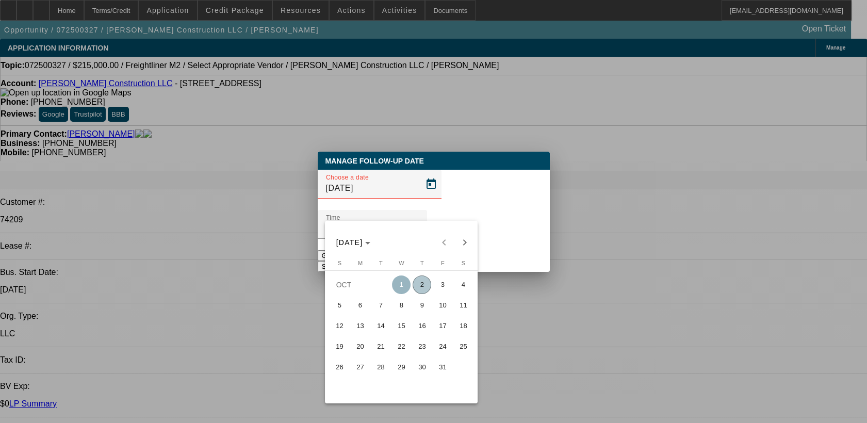 The image size is (867, 423). What do you see at coordinates (422, 326) in the screenshot?
I see `span: 16` at bounding box center [422, 326].